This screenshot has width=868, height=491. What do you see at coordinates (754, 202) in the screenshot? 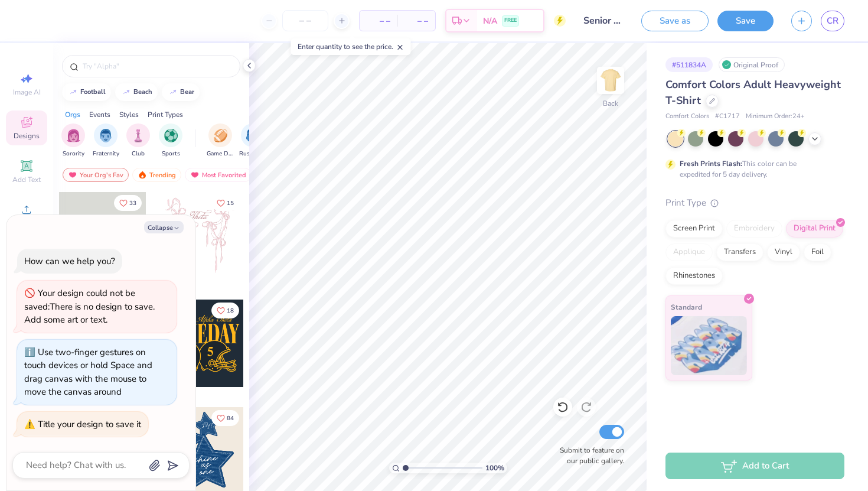
I see `div: Print Type` at bounding box center [754, 202].